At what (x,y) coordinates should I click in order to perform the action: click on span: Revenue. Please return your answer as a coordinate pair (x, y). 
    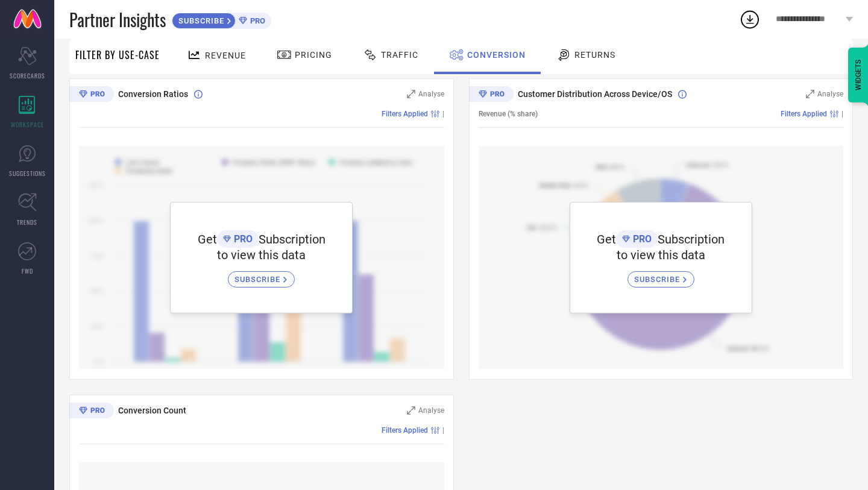
    Looking at the image, I should click on (226, 55).